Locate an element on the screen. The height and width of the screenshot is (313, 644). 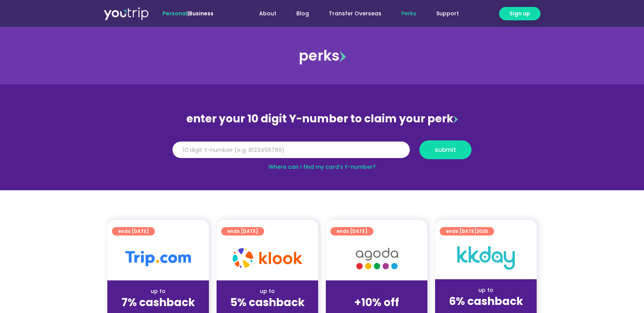
span: up to is located at coordinates (377, 291).